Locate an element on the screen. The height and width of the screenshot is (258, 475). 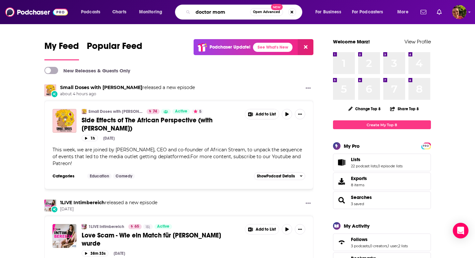
button: Share Top 8 is located at coordinates (404, 109).